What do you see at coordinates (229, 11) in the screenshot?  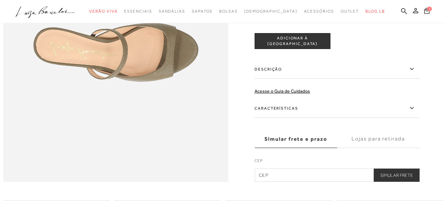 I see `span: Bolsas` at bounding box center [229, 11].